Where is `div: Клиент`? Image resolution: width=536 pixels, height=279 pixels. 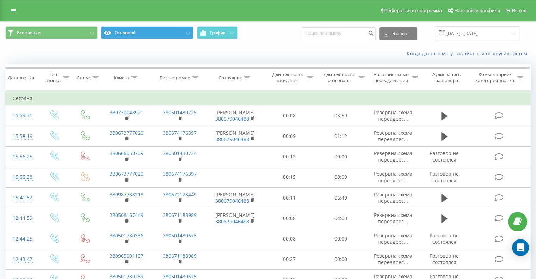 div: Клиент is located at coordinates (122, 78).